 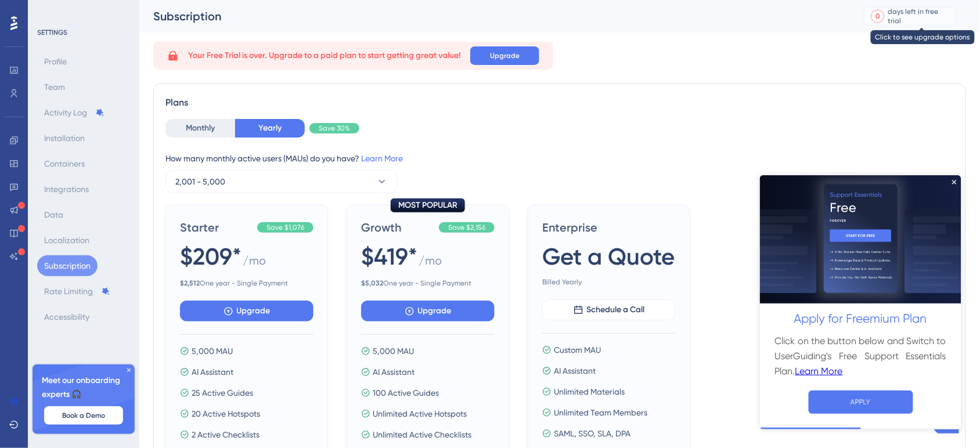 I want to click on button: Rate Limiting, so click(x=77, y=292).